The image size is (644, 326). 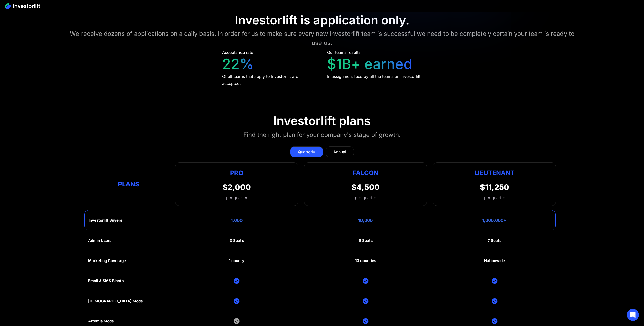 What do you see at coordinates (366, 240) in the screenshot?
I see `div: 5 Seats` at bounding box center [366, 240].